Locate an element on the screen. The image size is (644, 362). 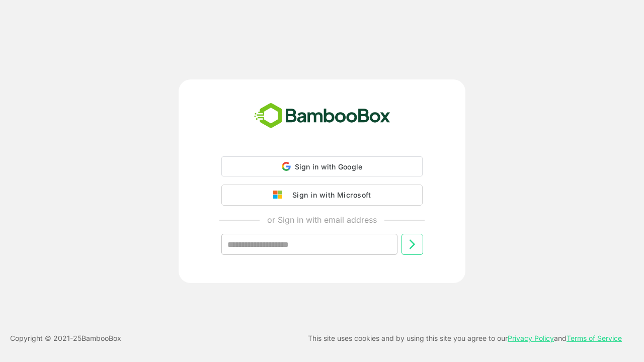
div: Sign in with Google is located at coordinates (322, 167).